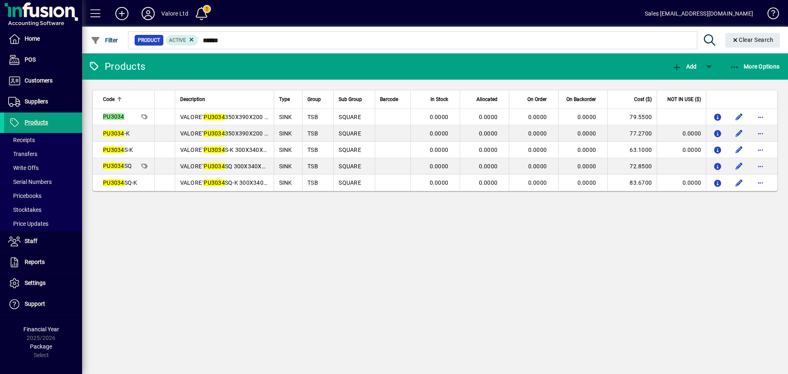  Describe the element at coordinates (193, 99) in the screenshot. I see `span: Description` at that location.